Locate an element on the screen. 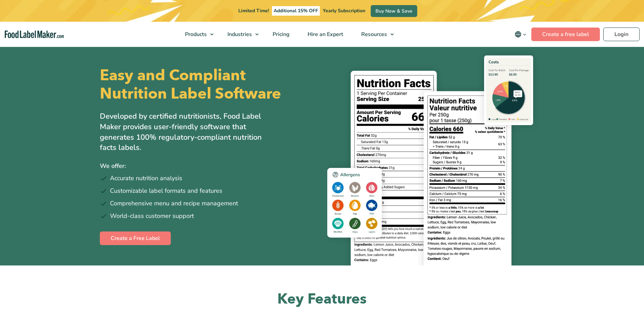  span: Accurate nutrition analysis is located at coordinates (146, 178).